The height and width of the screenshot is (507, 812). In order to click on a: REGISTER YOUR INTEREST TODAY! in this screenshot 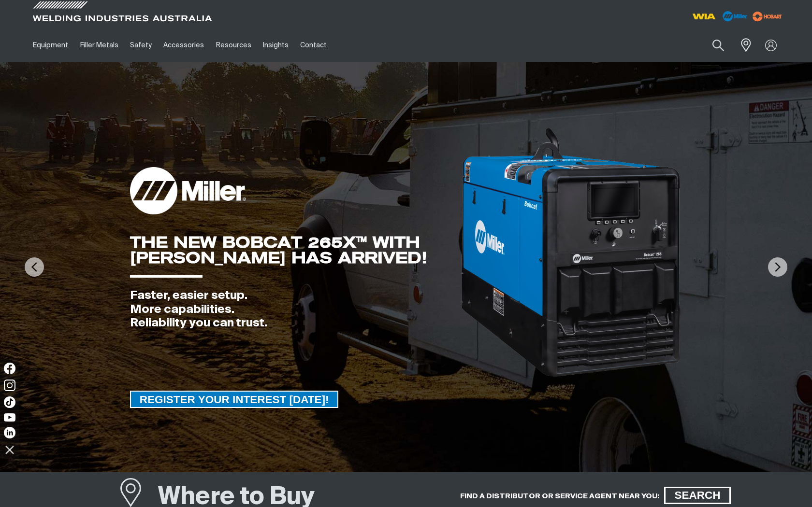, I will do `click(234, 399)`.